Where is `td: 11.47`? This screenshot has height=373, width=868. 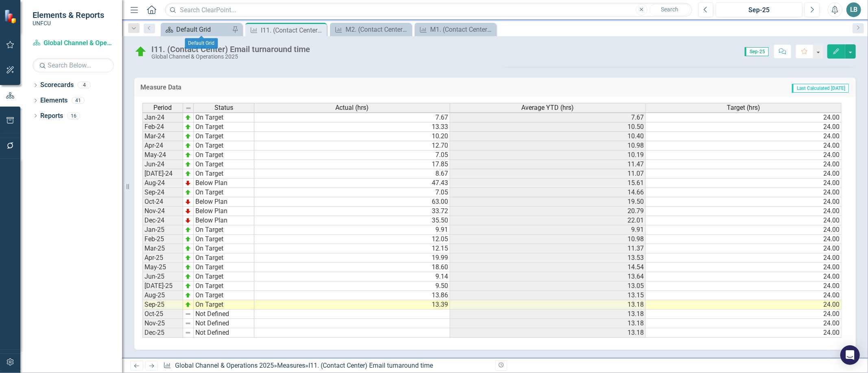 td: 11.47 is located at coordinates (548, 164).